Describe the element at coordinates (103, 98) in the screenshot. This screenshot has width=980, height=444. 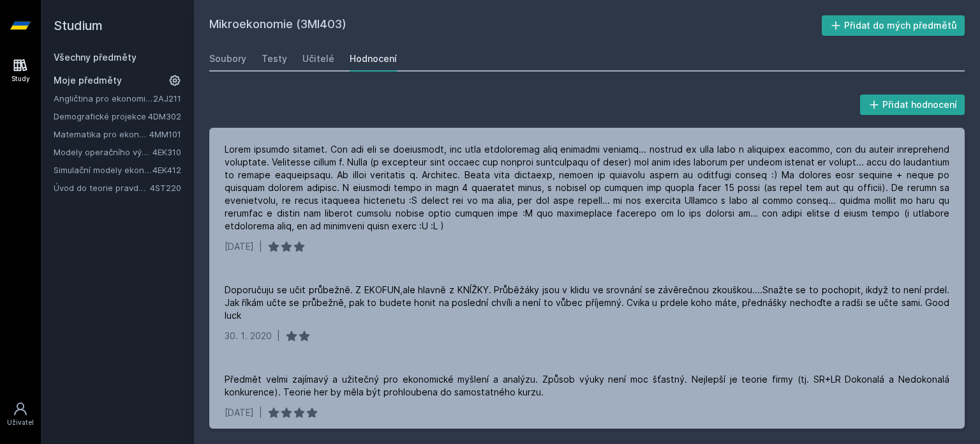
I see `a: Angličtina pro ekonomická studia 1 (B2/C1)` at that location.